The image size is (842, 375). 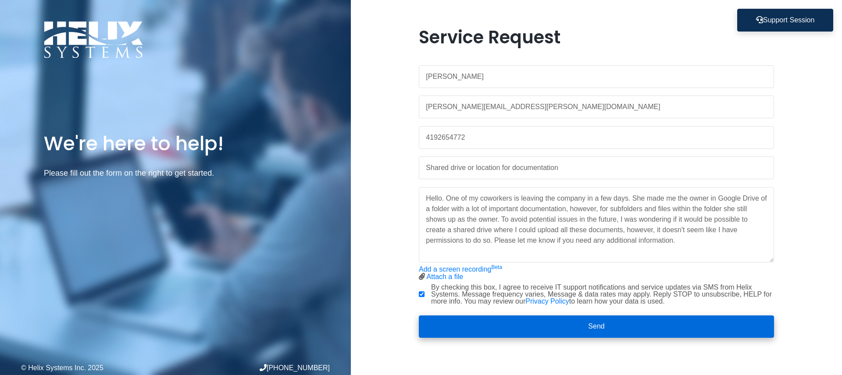 What do you see at coordinates (596, 77) in the screenshot?
I see `input: Name` at bounding box center [596, 77].